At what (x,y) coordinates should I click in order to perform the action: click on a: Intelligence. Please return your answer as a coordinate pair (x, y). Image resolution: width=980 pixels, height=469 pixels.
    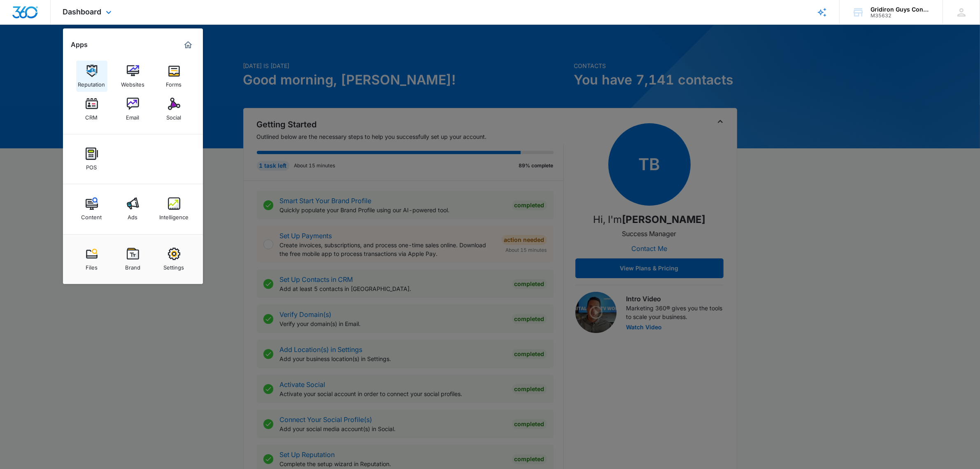
    Looking at the image, I should click on (174, 209).